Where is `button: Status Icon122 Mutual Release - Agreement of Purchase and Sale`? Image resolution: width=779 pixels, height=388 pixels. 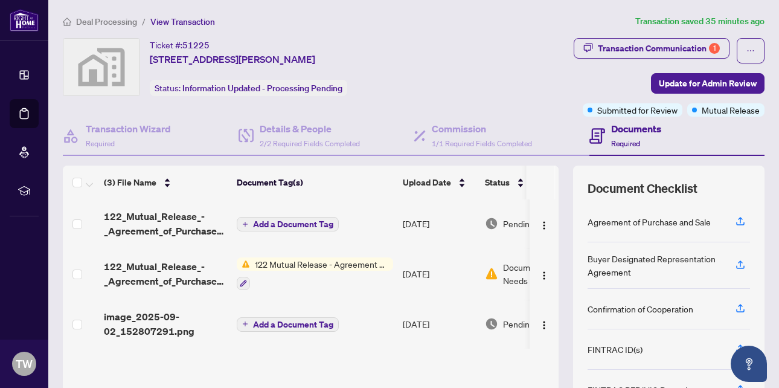 button: Status Icon122 Mutual Release - Agreement of Purchase and Sale is located at coordinates (315, 274).